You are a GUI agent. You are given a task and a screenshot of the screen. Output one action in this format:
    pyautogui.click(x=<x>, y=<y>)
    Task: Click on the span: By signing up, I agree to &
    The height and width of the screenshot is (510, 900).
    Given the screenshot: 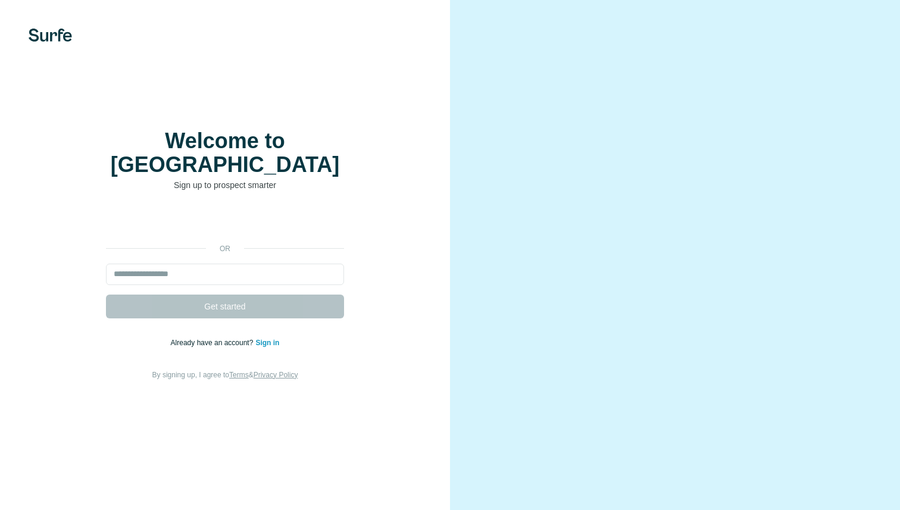 What is the action you would take?
    pyautogui.click(x=225, y=375)
    